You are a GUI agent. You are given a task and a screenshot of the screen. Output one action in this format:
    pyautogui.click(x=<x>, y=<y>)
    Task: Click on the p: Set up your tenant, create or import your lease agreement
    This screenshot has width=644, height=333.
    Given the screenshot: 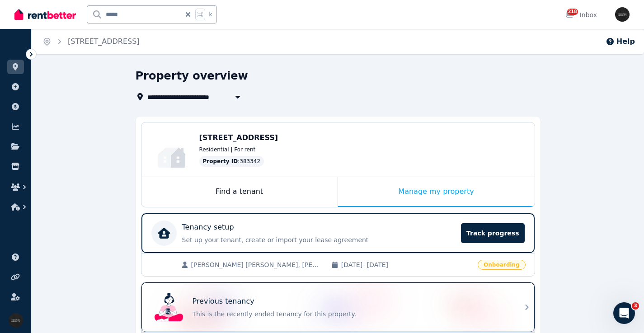 What is the action you would take?
    pyautogui.click(x=319, y=240)
    